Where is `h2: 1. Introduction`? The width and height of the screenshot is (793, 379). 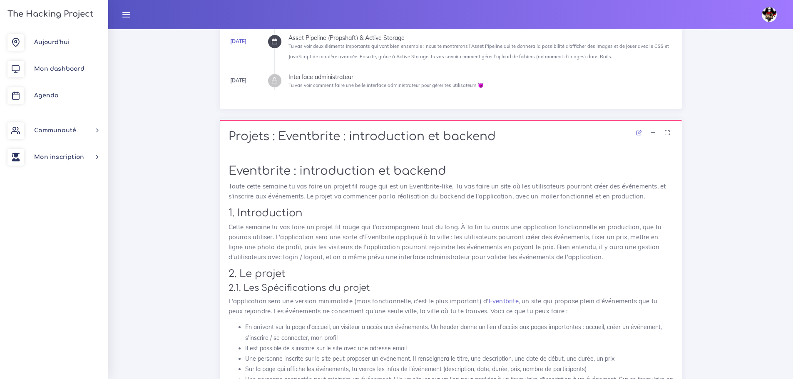
h2: 1. Introduction is located at coordinates (451, 213).